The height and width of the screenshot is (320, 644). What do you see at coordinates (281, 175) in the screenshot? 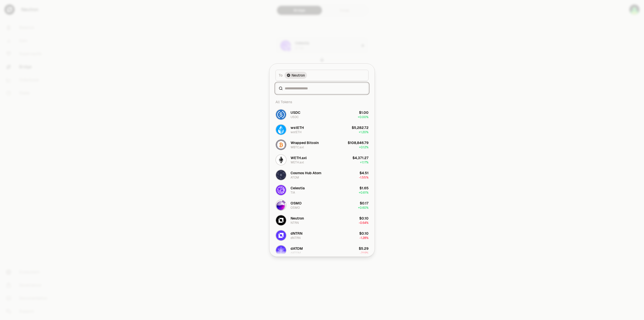
I see `img: ATOM Logo` at bounding box center [281, 175].